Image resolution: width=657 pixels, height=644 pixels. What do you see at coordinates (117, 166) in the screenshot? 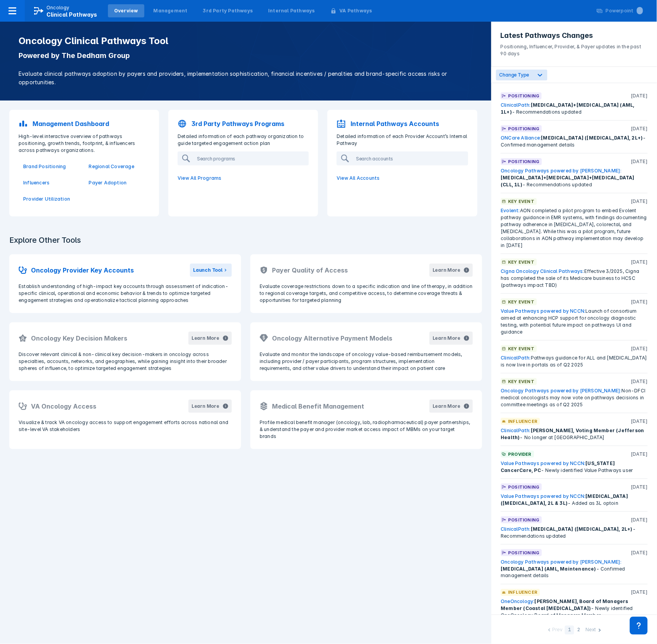
I see `p: Regional Coverage` at bounding box center [117, 166].